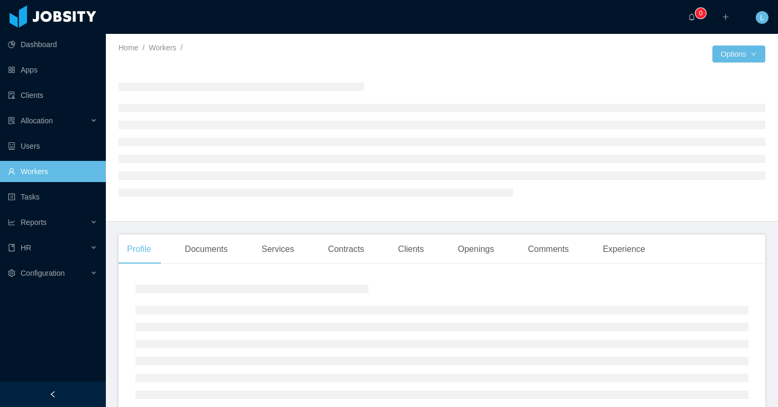 This screenshot has height=407, width=778. I want to click on span: Reports, so click(33, 222).